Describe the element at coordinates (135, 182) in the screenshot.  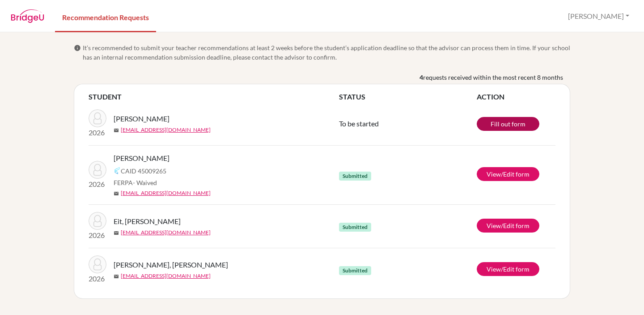
I see `span: FERPA` at that location.